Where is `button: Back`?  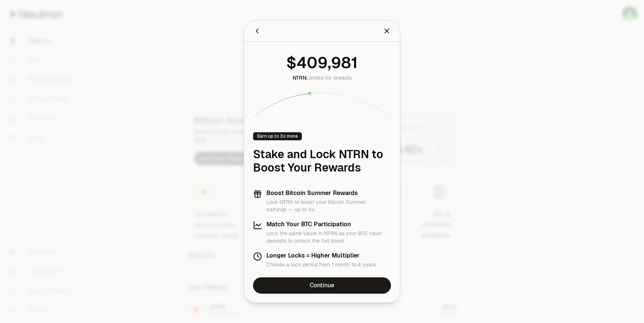 button: Back is located at coordinates (257, 31).